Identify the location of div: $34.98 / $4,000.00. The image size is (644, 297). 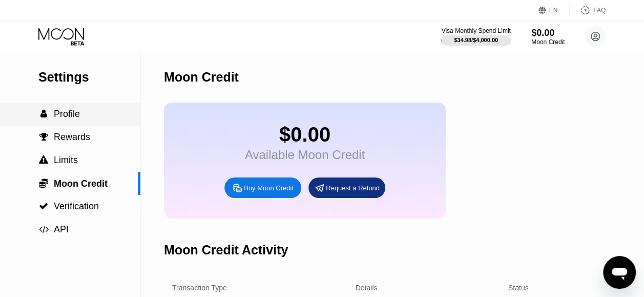
(476, 40).